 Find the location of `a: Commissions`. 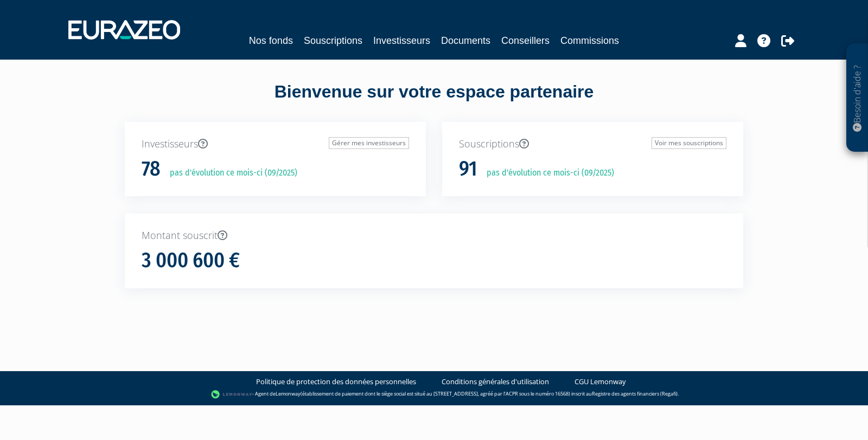

a: Commissions is located at coordinates (590, 41).